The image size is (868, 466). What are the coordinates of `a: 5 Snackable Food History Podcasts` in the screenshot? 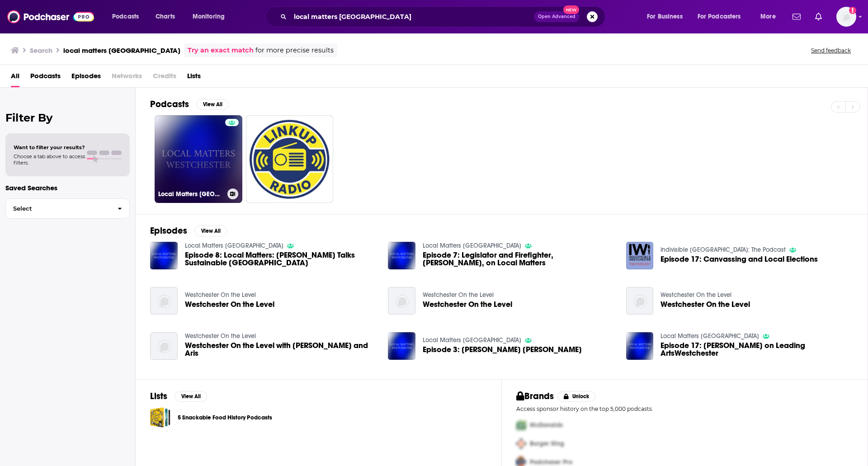 It's located at (225, 417).